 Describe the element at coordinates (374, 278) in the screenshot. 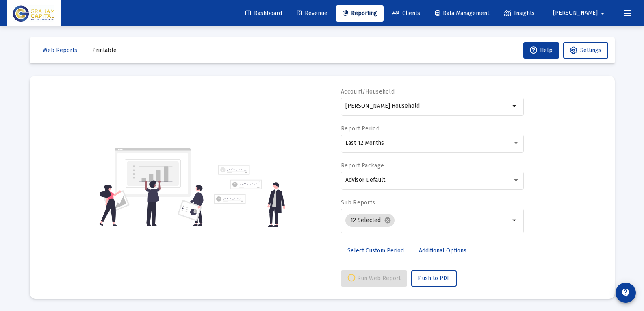

I see `span: Run Web Report` at that location.